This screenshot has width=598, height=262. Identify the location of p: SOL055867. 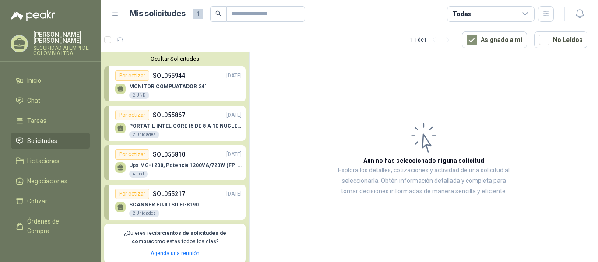
(169, 115).